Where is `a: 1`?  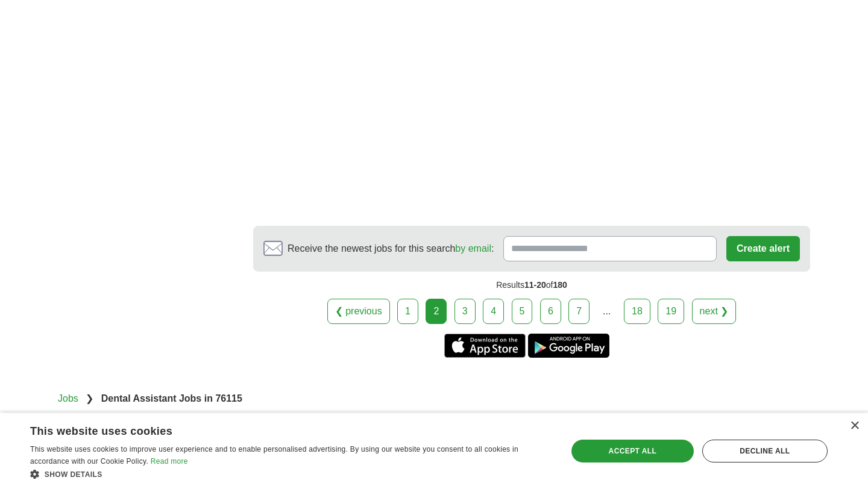
a: 1 is located at coordinates (408, 312).